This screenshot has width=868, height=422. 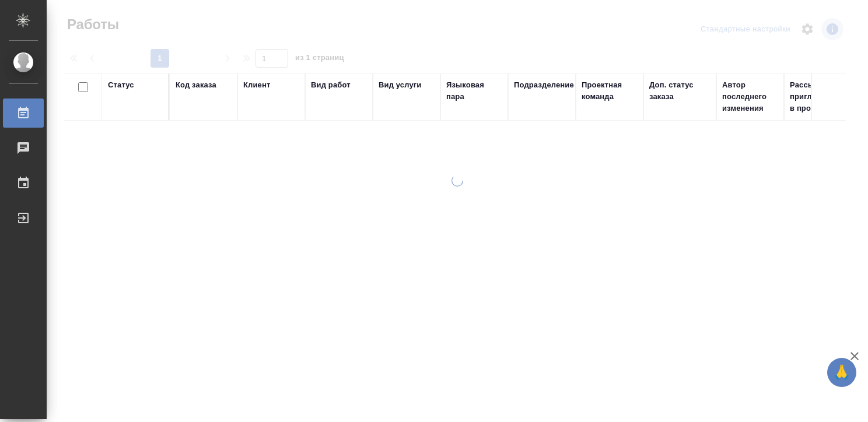 I want to click on div: Клиент, so click(x=256, y=85).